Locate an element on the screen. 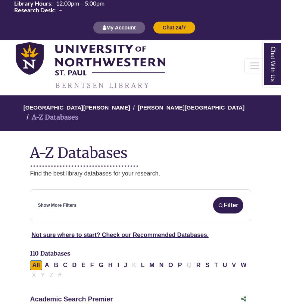  button: Filter is located at coordinates (228, 205).